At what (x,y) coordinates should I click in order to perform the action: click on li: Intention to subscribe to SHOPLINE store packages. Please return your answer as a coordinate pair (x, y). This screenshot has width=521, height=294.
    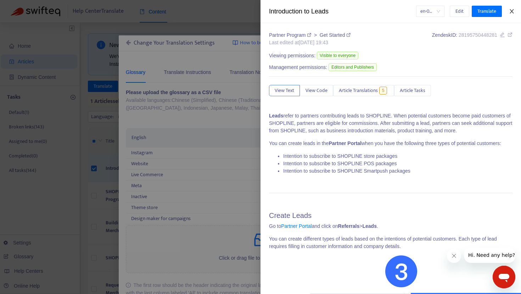
    Looking at the image, I should click on (397, 156).